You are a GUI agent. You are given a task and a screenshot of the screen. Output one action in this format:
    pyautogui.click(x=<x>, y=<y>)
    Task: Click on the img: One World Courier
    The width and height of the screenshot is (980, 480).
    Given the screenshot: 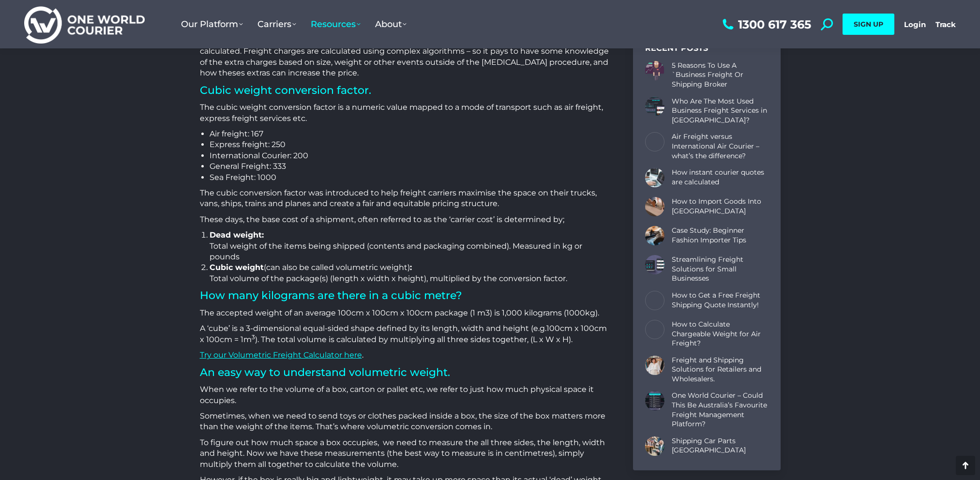 What is the action you would take?
    pyautogui.click(x=84, y=24)
    